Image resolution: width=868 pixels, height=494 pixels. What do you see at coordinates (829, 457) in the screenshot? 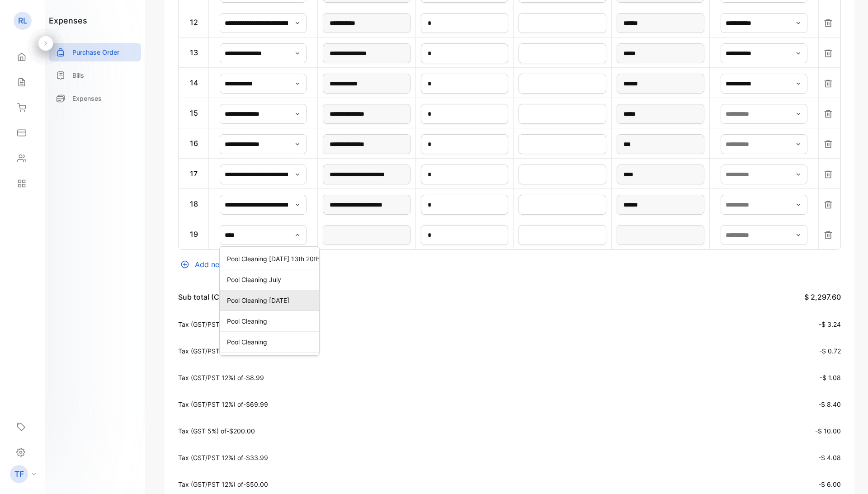
I see `span: -$ 4.08` at bounding box center [829, 457].